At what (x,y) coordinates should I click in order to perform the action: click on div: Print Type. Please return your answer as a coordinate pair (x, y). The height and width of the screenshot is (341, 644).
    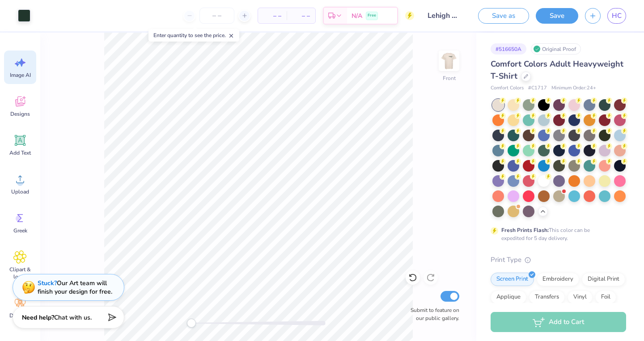
    Looking at the image, I should click on (558, 260).